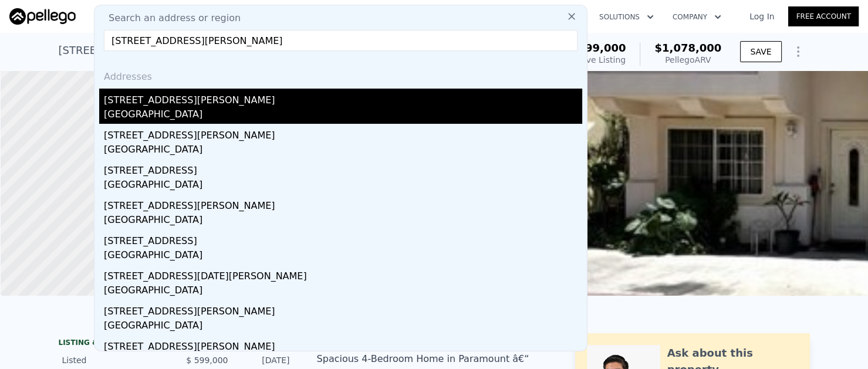 The width and height of the screenshot is (868, 369). Describe the element at coordinates (688, 47) in the screenshot. I see `span: $1,078,000` at that location.